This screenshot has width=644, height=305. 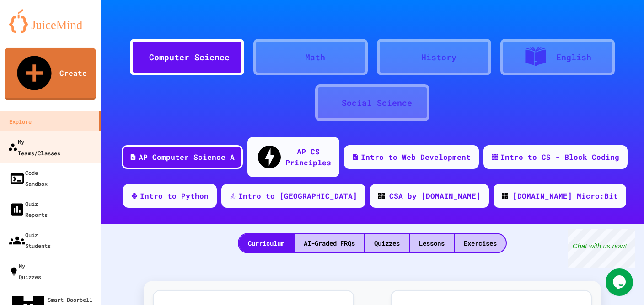 I want to click on div: AP Computer Science A, so click(x=187, y=157).